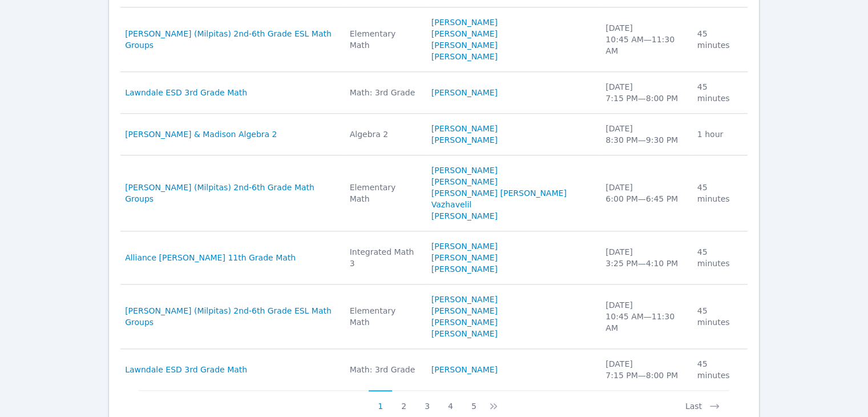 The width and height of the screenshot is (868, 417). Describe the element at coordinates (383, 135) in the screenshot. I see `div: Algebra 2` at that location.